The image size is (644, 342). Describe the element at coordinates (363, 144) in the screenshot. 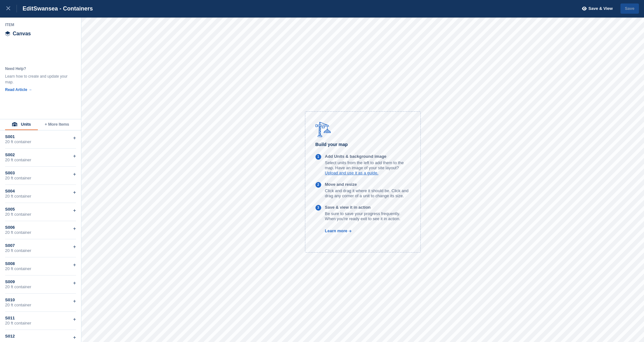

I see `h6: Build your map` at that location.